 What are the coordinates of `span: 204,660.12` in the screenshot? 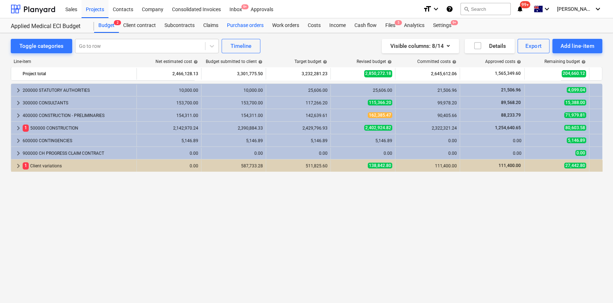 It's located at (574, 73).